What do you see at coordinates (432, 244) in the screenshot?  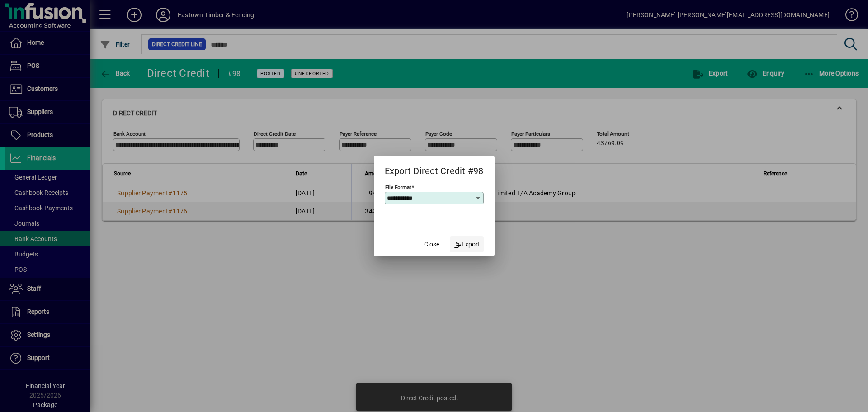 I see `button: Close` at bounding box center [432, 244].